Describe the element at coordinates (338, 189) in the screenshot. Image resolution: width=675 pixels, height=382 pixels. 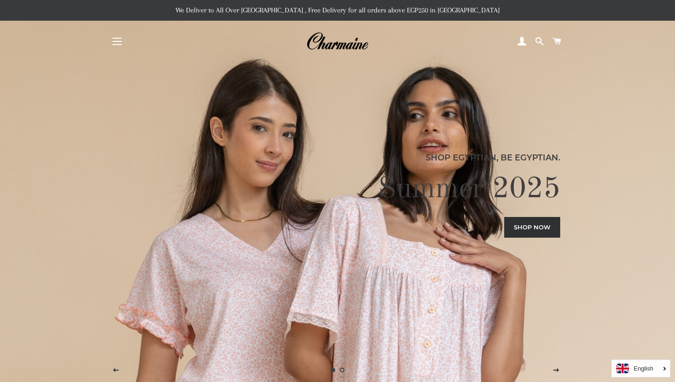
I see `h2: Summer 2025` at that location.